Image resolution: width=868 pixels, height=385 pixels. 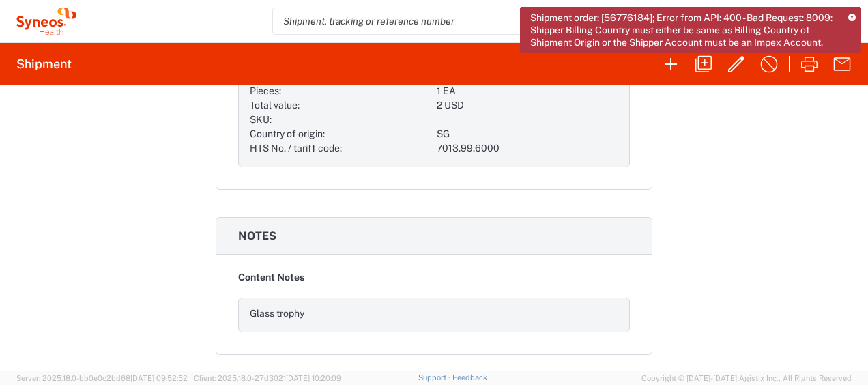 I want to click on span: Total value:, so click(x=274, y=105).